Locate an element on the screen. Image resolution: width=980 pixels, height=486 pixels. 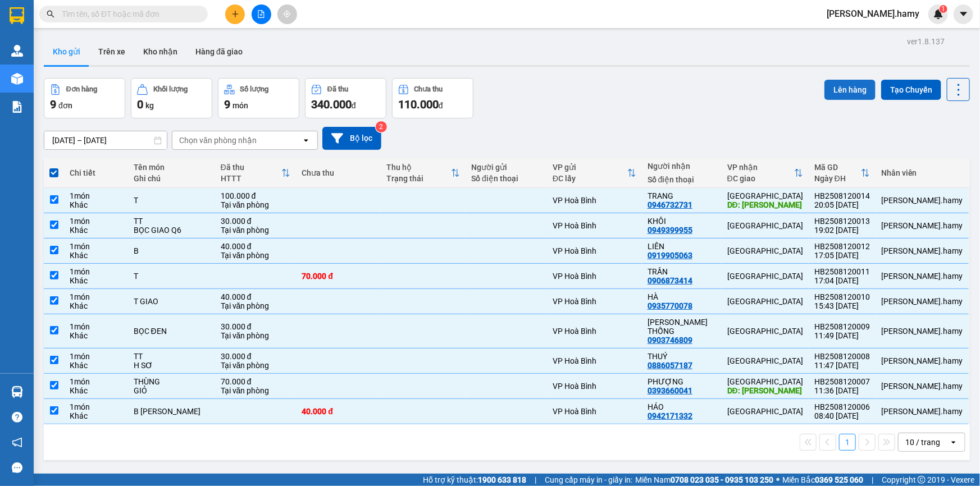
span: 1 is located at coordinates (943, 9).